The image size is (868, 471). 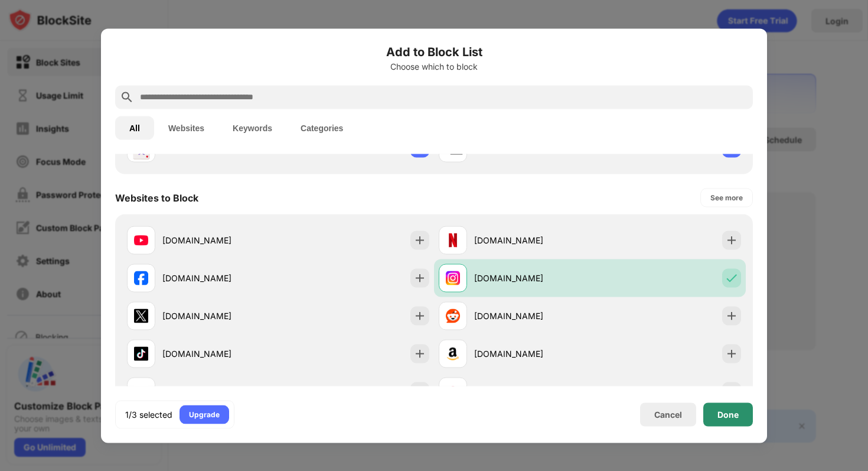 I want to click on button: Websites, so click(x=186, y=128).